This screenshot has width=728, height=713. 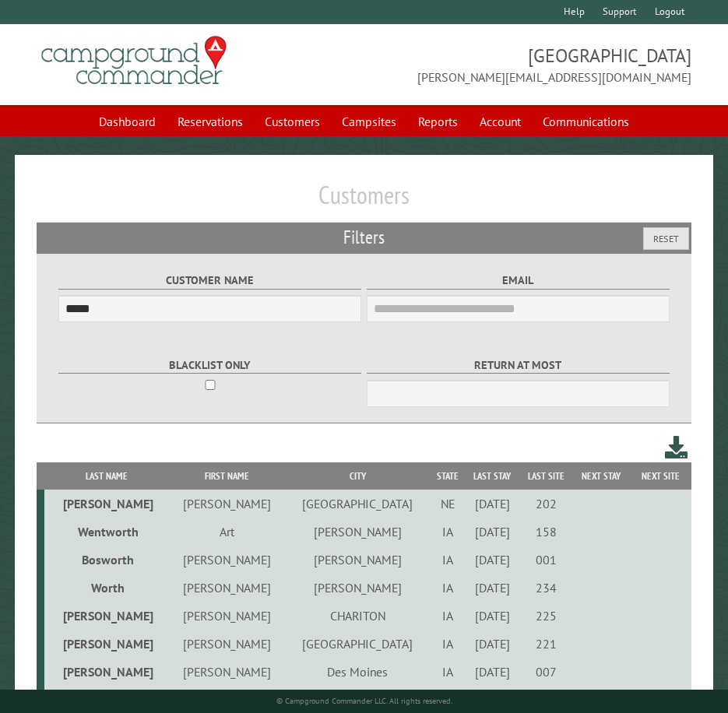 I want to click on th: Next Stay, so click(x=601, y=476).